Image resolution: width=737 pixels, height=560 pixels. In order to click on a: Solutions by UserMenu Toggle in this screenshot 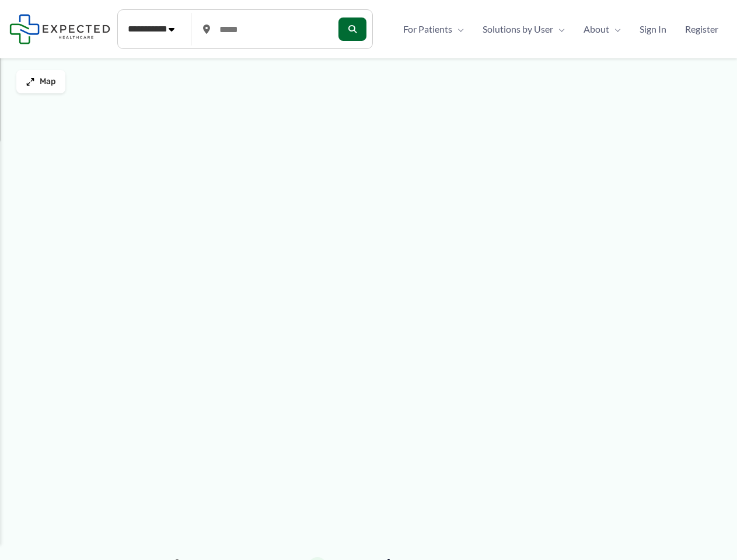, I will do `click(524, 29)`.